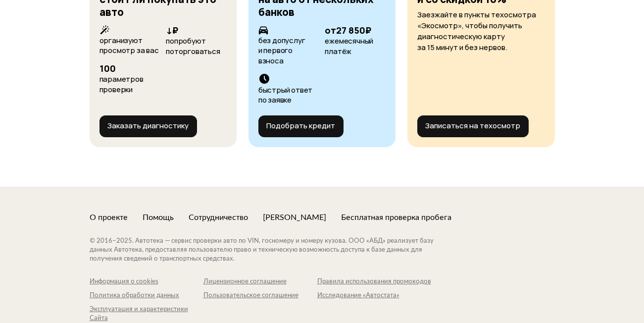 The height and width of the screenshot is (323, 644). What do you see at coordinates (158, 218) in the screenshot?
I see `a: Помощь` at bounding box center [158, 218].